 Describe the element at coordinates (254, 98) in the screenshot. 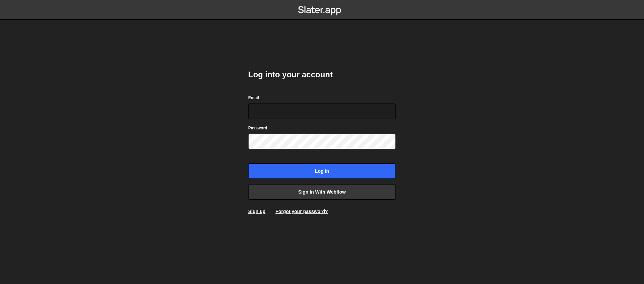

I see `label: Email` at that location.